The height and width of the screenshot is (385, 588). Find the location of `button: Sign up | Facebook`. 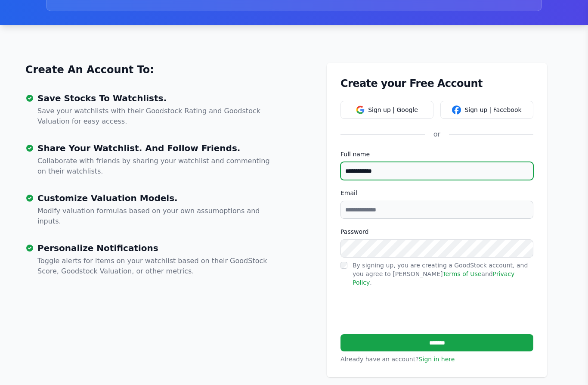

button: Sign up | Facebook is located at coordinates (487, 110).